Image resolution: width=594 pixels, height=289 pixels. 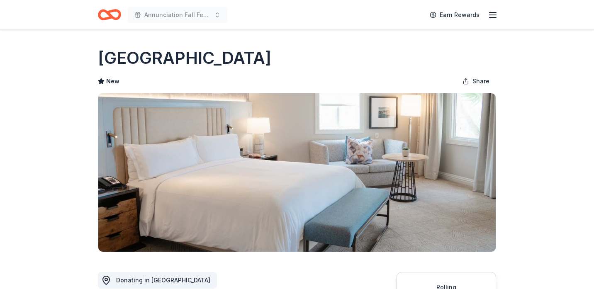 What do you see at coordinates (476, 81) in the screenshot?
I see `button: Share` at bounding box center [476, 81].